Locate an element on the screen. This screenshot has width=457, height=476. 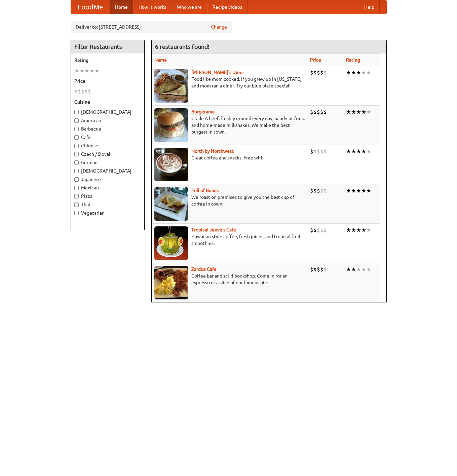
b: Full of Beans is located at coordinates (204, 191).